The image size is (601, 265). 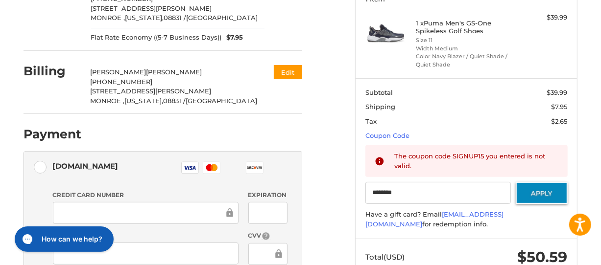 I want to click on span: Total (USD), so click(x=385, y=257).